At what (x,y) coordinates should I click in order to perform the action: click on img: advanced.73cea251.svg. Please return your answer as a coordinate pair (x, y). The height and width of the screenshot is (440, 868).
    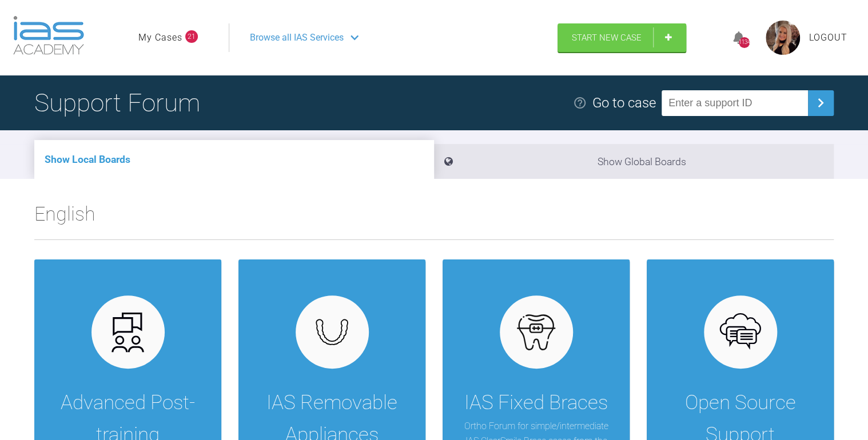
    Looking at the image, I should click on (128, 332).